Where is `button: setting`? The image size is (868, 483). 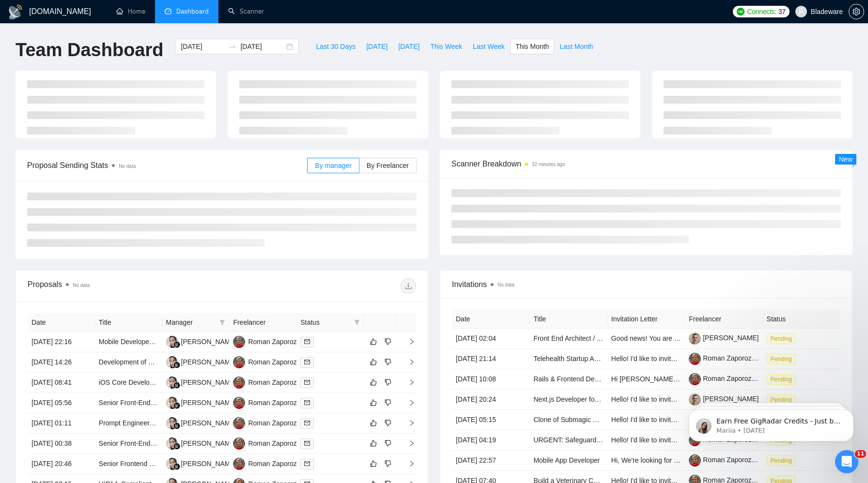
button: setting is located at coordinates (856, 12).